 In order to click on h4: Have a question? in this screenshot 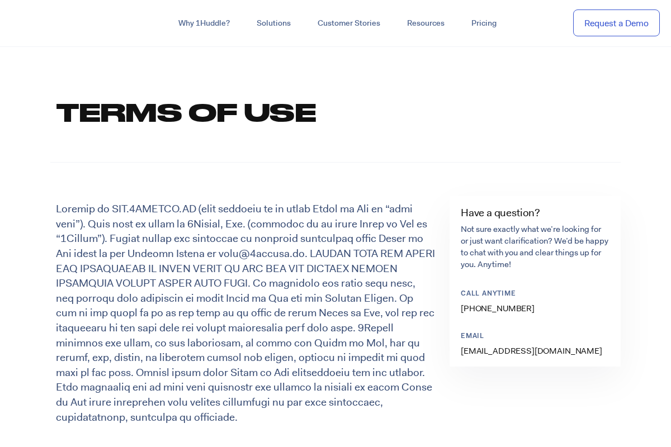, I will do `click(535, 212)`.